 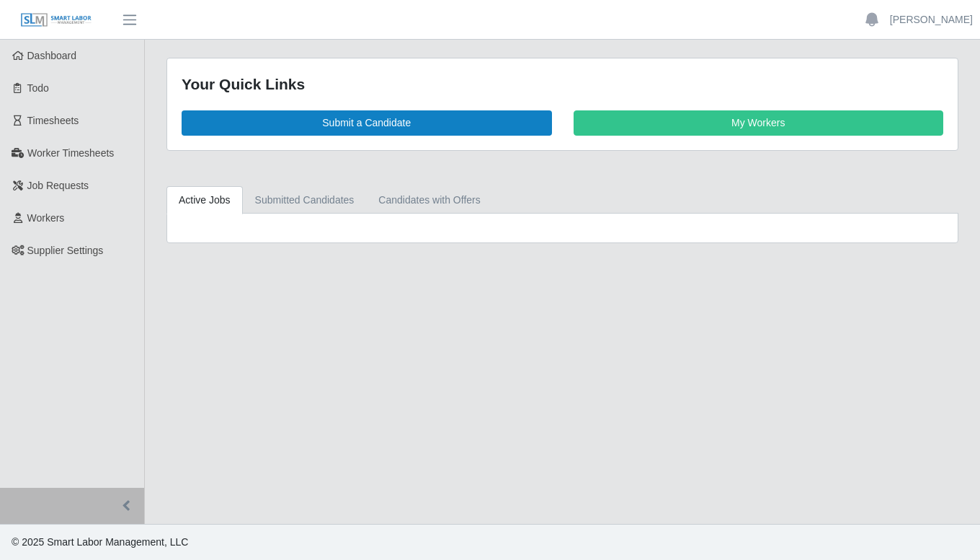 I want to click on img: SLM Logo, so click(x=56, y=20).